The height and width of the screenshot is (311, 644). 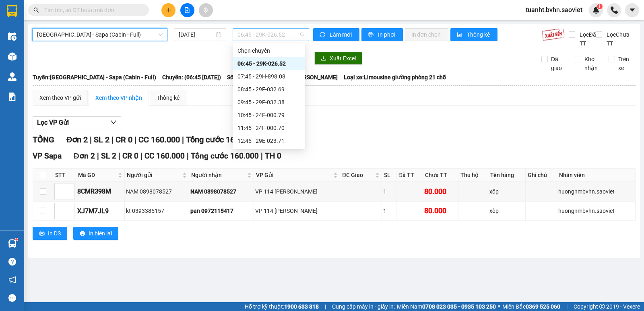 What do you see at coordinates (221, 211) in the screenshot?
I see `div: pan 0972115417` at bounding box center [221, 211].